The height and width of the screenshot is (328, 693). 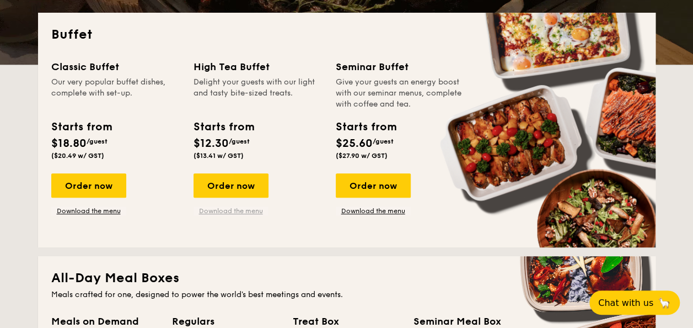 I want to click on div: Give your guests an energy boost with our seminar menus, complete with coffee and tea., so click(x=400, y=93).